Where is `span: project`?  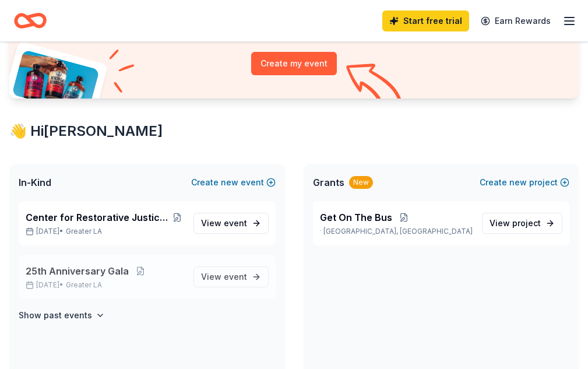 span: project is located at coordinates (526, 222).